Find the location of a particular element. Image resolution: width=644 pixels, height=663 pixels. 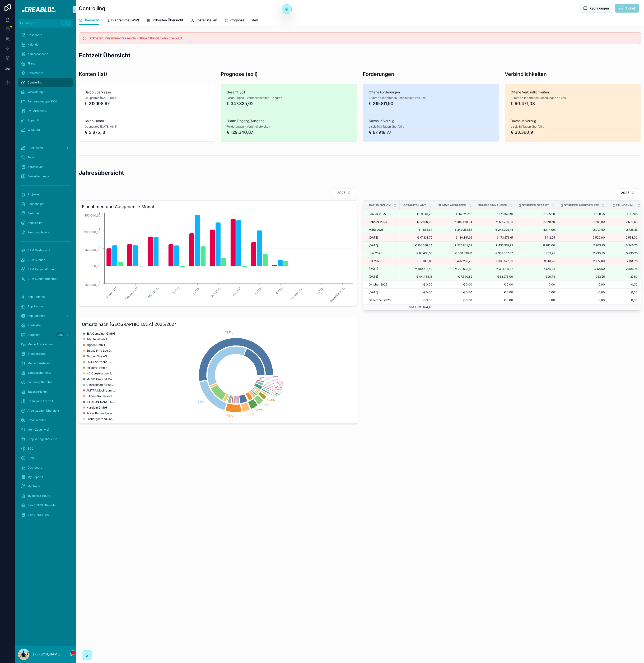

span: Projekt Tagesberichte is located at coordinates (43, 439).